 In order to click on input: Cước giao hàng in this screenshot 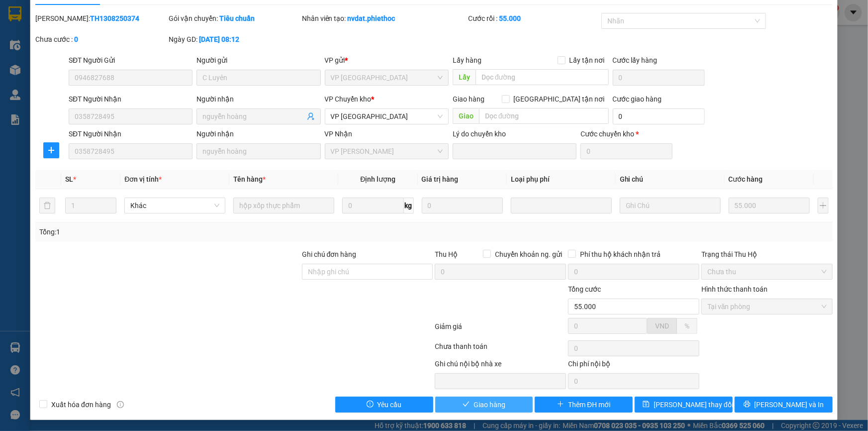, I will do `click(658, 117)`.